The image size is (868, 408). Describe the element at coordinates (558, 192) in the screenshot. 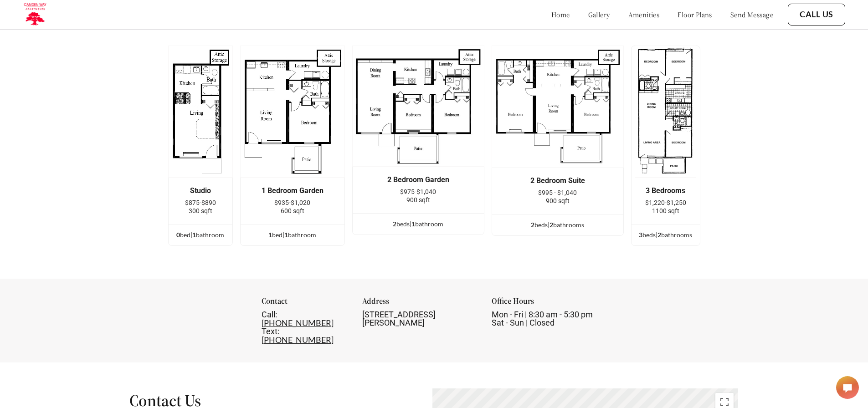

I see `span: $995 - $1,040` at that location.